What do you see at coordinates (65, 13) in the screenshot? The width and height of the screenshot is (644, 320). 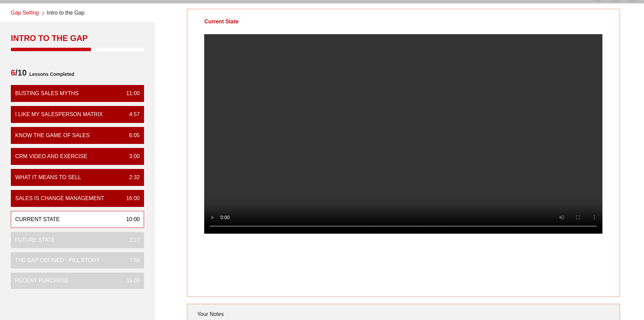 I see `span: Intro to the Gap` at bounding box center [65, 13].